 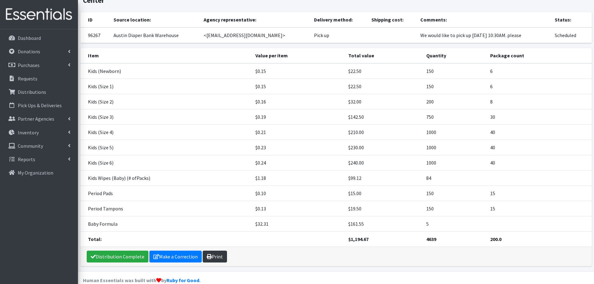 I want to click on td: $0.19, so click(x=298, y=117).